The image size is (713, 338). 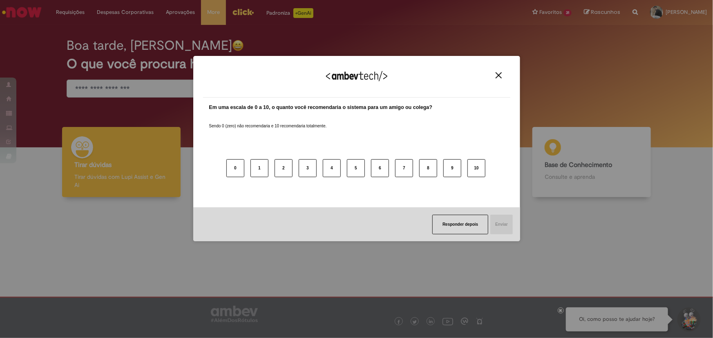 I want to click on button: 10, so click(x=476, y=168).